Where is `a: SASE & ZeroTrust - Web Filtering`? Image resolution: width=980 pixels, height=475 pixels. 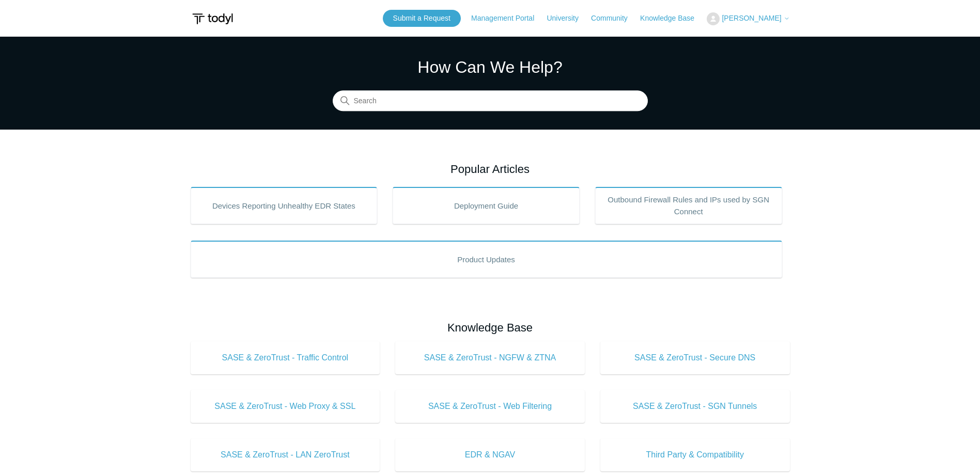
a: SASE & ZeroTrust - Web Filtering is located at coordinates (490, 407).